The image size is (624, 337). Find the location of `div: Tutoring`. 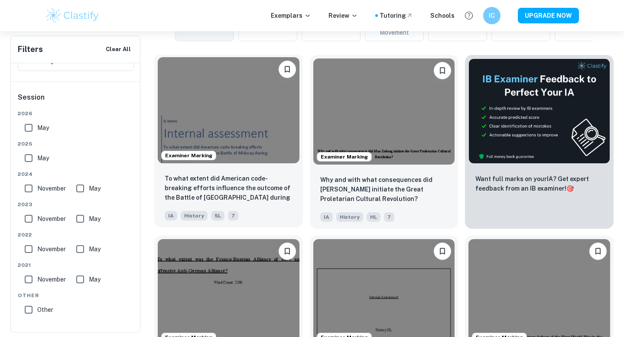

div: Tutoring is located at coordinates (396, 16).